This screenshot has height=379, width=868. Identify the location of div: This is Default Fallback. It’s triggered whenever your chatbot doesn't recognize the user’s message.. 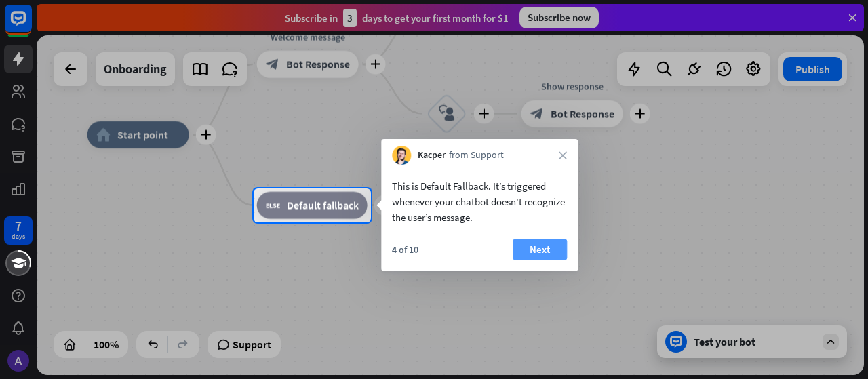
(479, 201).